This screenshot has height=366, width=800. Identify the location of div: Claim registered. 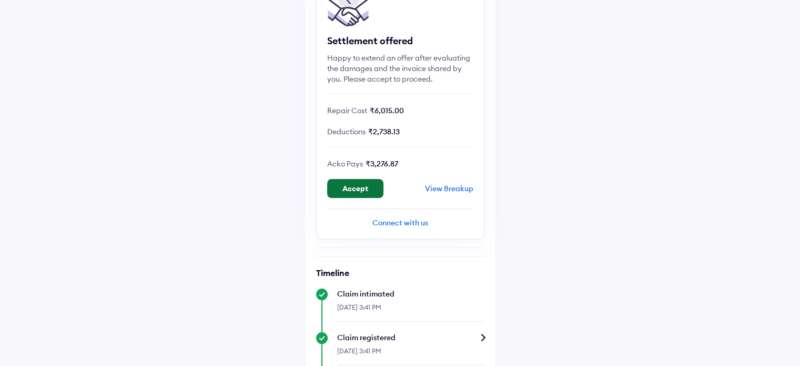
(411, 337).